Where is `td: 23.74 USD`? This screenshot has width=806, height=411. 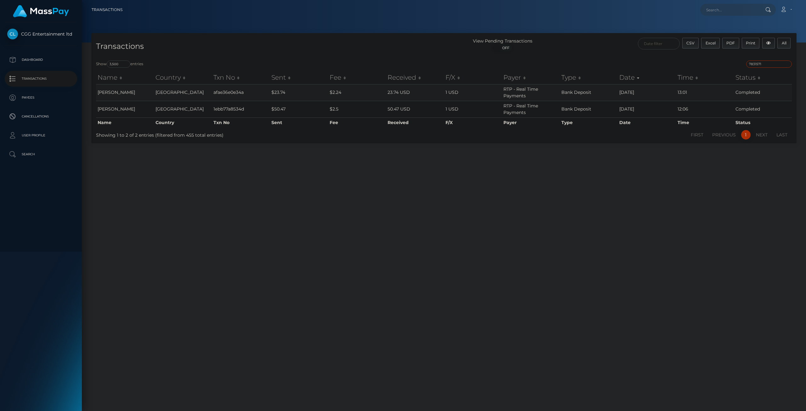
td: 23.74 USD is located at coordinates (415, 92).